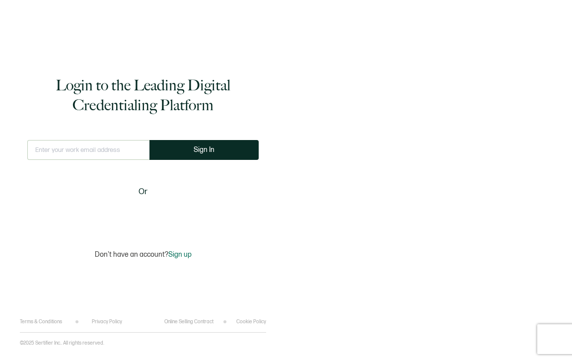 This screenshot has height=361, width=572. What do you see at coordinates (41, 322) in the screenshot?
I see `a: Terms & Conditions` at bounding box center [41, 322].